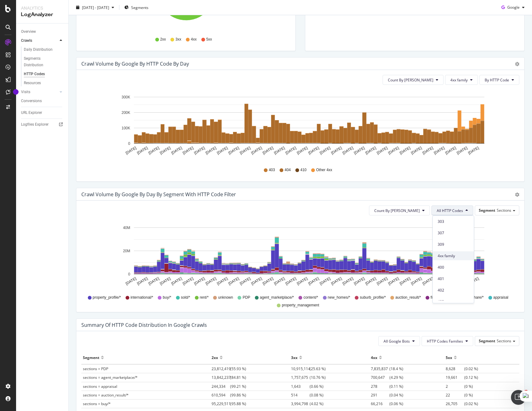 This screenshot has height=411, width=532. Describe the element at coordinates (97, 403) in the screenshot. I see `span: sections = buy/*` at that location.